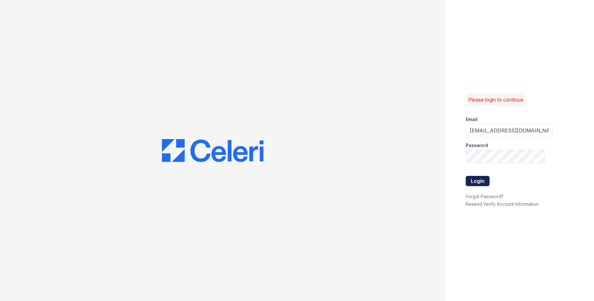 The height and width of the screenshot is (301, 594). Describe the element at coordinates (478, 181) in the screenshot. I see `button: Login` at that location.